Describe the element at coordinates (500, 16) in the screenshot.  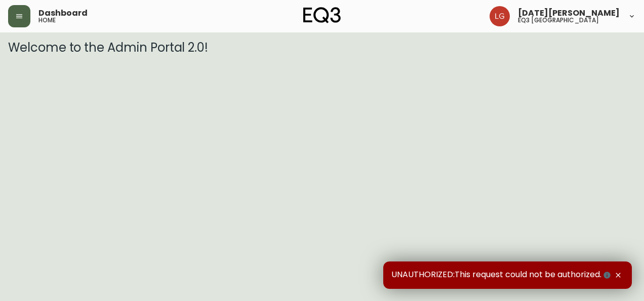
I see `img: 2638f148bab13be18035375ceda1d187` at that location.